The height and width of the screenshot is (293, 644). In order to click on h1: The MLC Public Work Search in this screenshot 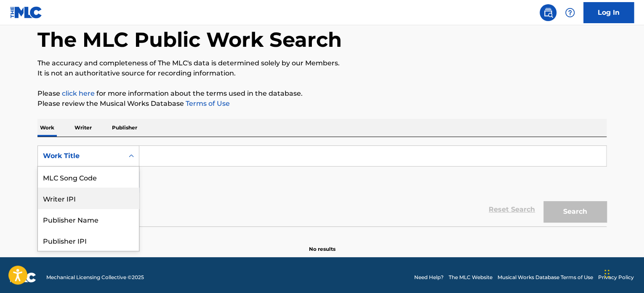, I will do `click(189, 39)`.